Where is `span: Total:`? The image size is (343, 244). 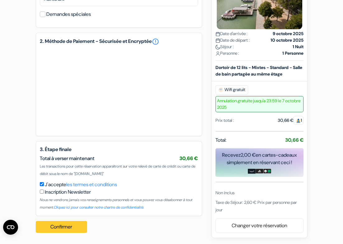
span: Total: is located at coordinates (221, 140).